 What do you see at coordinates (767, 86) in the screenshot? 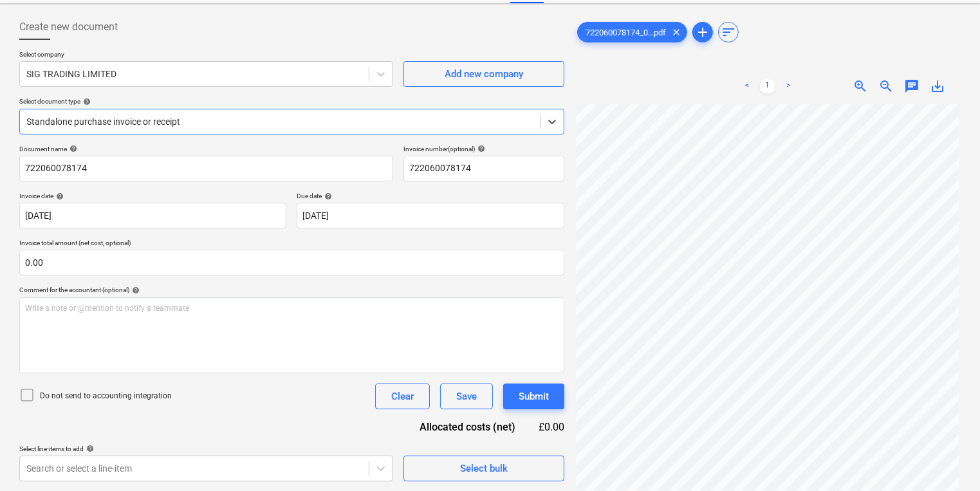
I see `a: Page 1 is your current page` at bounding box center [767, 86].